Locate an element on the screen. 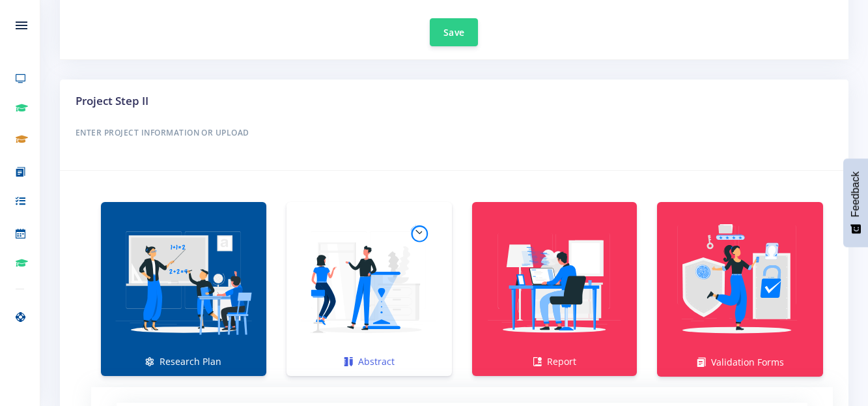 The height and width of the screenshot is (406, 868). img: Research Plan is located at coordinates (183, 283).